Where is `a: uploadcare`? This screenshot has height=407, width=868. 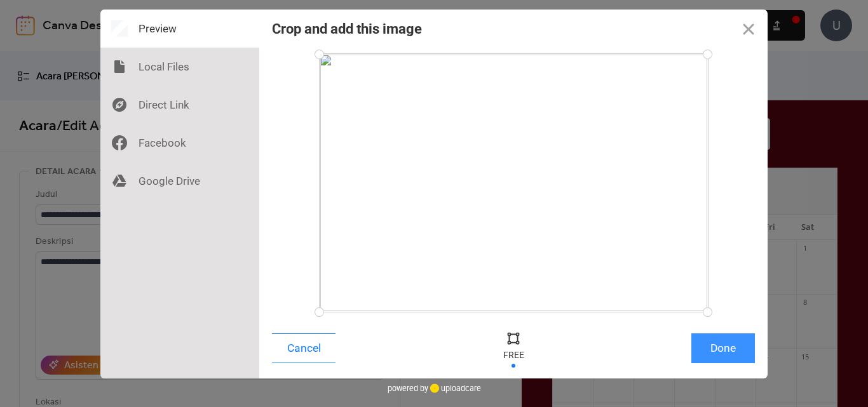
a: uploadcare is located at coordinates (454, 388).